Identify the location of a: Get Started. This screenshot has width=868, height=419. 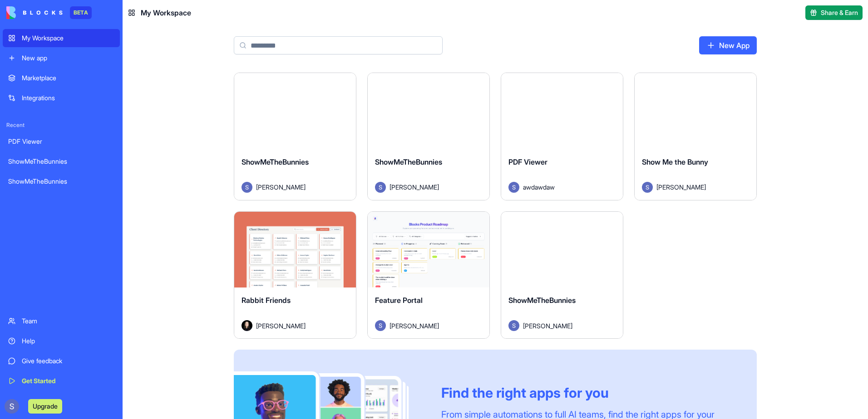
(61, 381).